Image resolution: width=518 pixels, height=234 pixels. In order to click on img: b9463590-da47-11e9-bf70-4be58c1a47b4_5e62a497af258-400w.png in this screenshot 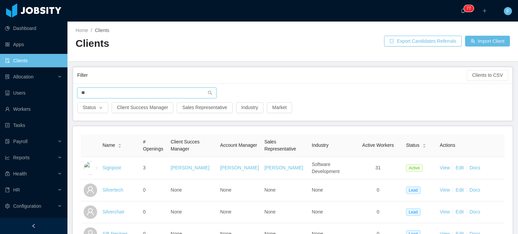, I will do `click(90, 168)`.